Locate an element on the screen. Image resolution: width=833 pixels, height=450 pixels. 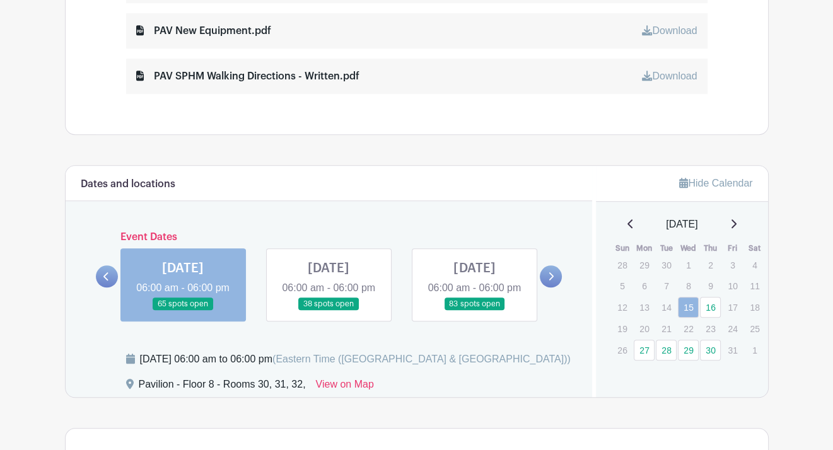
p: 24 is located at coordinates (732, 329).